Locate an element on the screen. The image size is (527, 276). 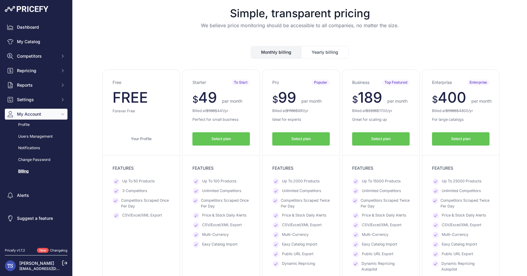
span: Up To 50 Products is located at coordinates (138, 182).